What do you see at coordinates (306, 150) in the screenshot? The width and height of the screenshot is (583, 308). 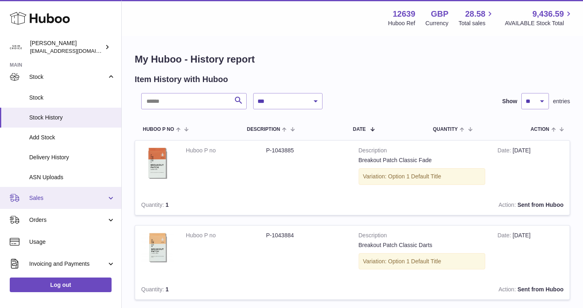 I see `dd: P-1043885` at bounding box center [306, 150].